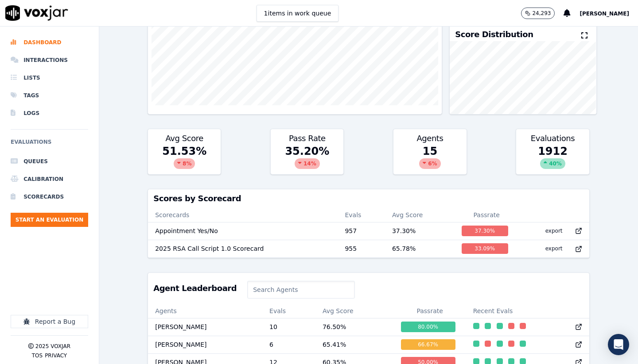 The width and height of the screenshot is (638, 364). I want to click on div: 37.30 %, so click(485, 231).